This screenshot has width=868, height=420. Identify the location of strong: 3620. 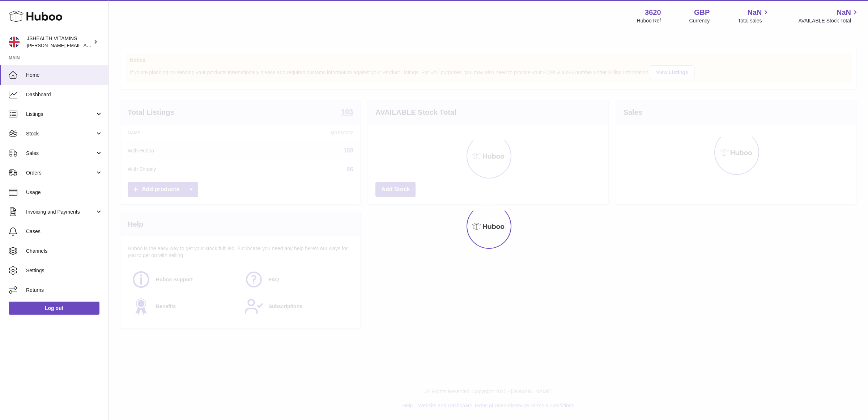
(653, 13).